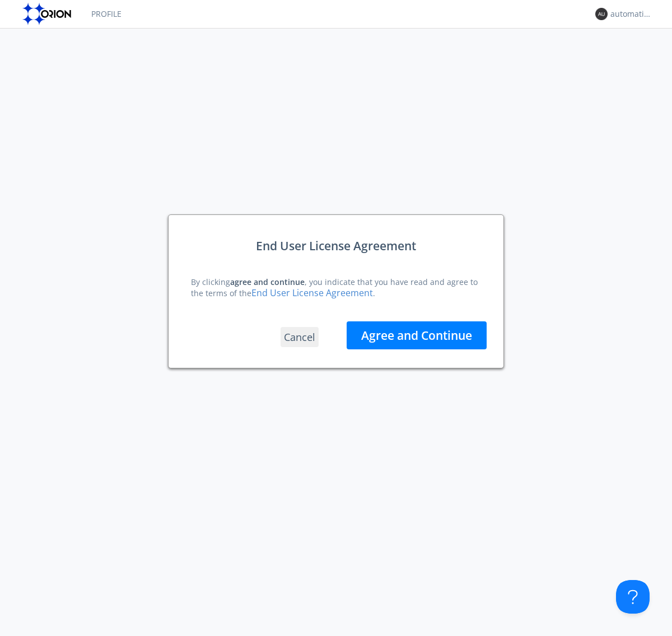  I want to click on button: Agree and Continue, so click(417, 335).